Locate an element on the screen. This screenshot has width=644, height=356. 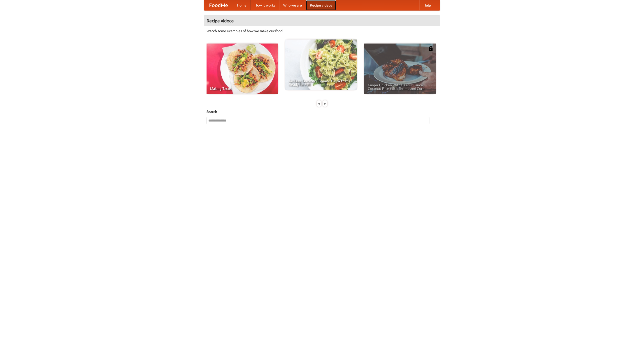
a: Who we are is located at coordinates (292, 5).